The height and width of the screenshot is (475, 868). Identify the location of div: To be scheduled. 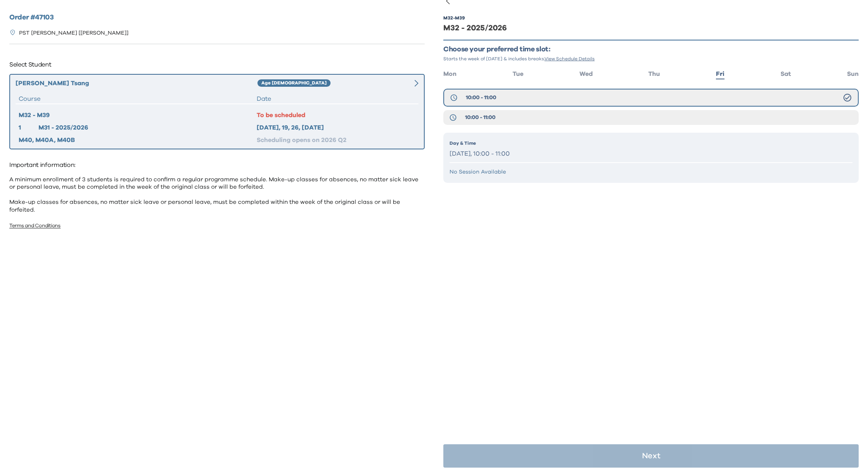
(336, 115).